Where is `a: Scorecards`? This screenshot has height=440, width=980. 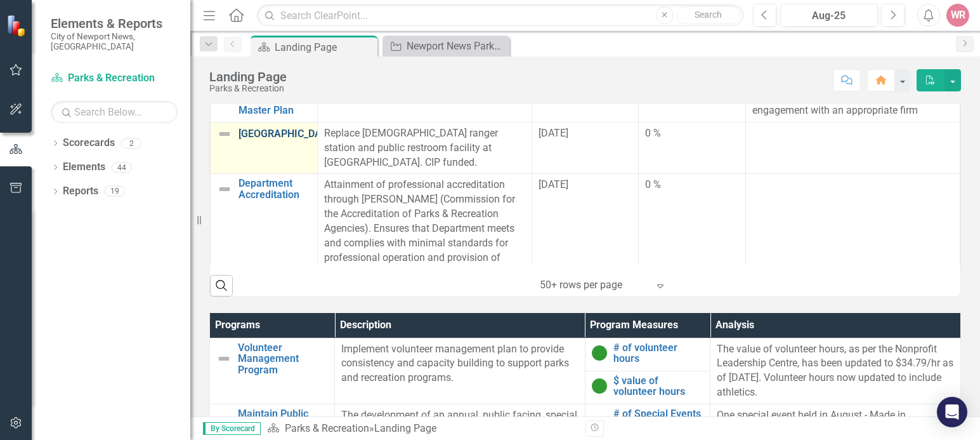
a: Scorecards is located at coordinates (89, 143).